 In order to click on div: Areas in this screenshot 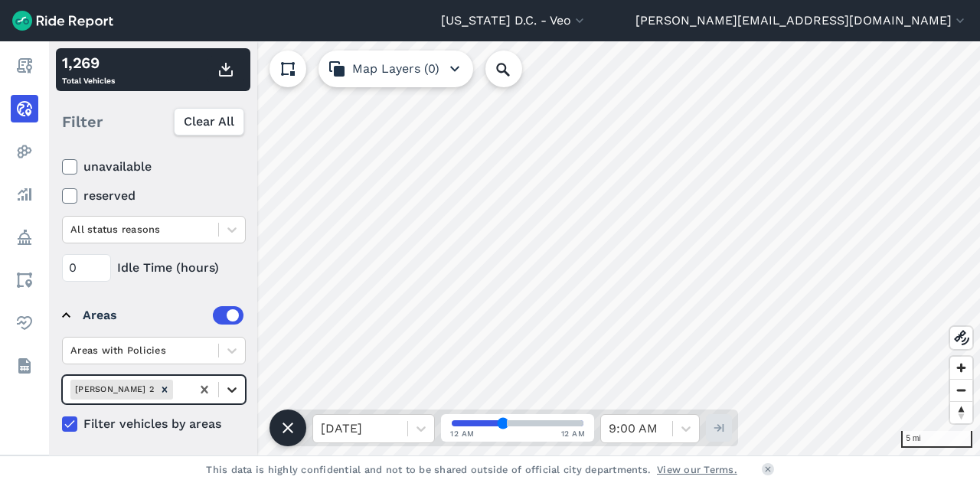, I will do `click(163, 315)`.